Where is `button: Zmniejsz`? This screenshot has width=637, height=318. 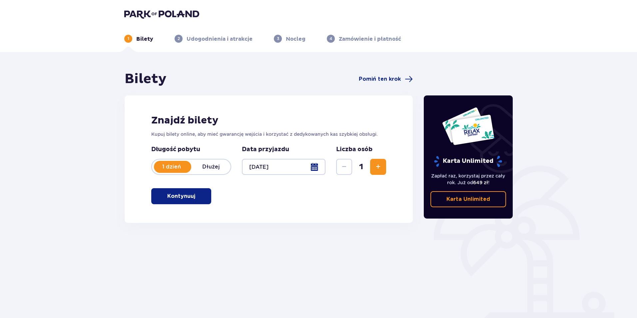
button: Zmniejsz is located at coordinates (344, 167).